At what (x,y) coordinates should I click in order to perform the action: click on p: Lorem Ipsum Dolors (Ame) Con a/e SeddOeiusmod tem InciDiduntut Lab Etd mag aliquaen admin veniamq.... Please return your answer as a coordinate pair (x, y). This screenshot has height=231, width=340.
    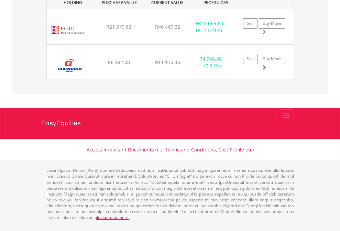
    Looking at the image, I should click on (170, 194).